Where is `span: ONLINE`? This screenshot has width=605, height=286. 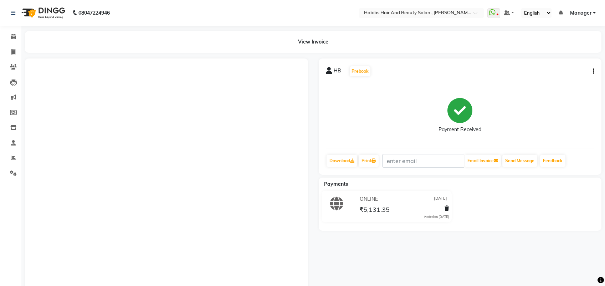
span: ONLINE is located at coordinates (368, 199).